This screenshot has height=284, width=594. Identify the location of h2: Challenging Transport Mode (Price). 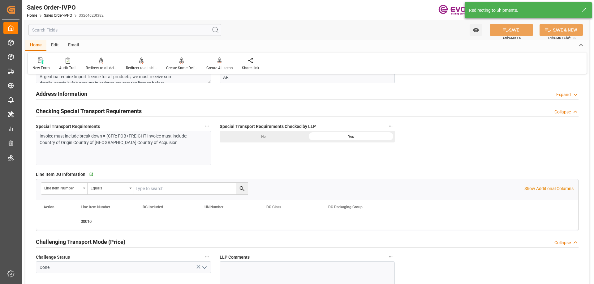
(80, 242).